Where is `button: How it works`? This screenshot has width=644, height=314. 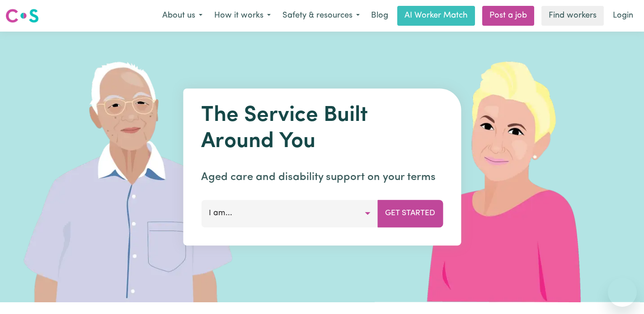
button: How it works is located at coordinates (242, 16).